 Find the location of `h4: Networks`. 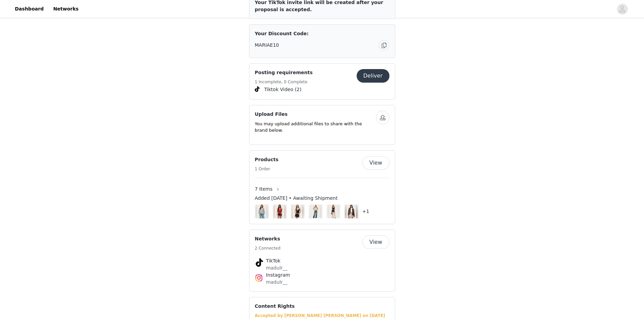

h4: Networks is located at coordinates (268, 239).